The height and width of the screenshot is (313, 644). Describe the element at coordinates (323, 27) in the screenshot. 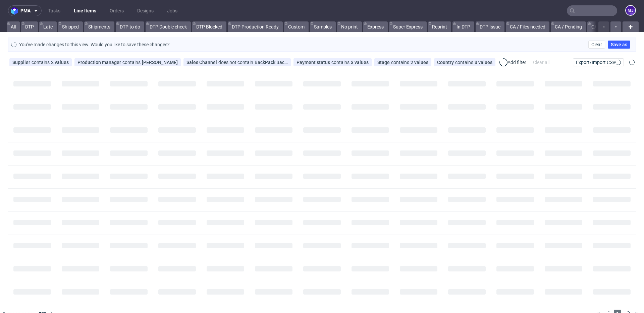

I see `a: Samples` at that location.